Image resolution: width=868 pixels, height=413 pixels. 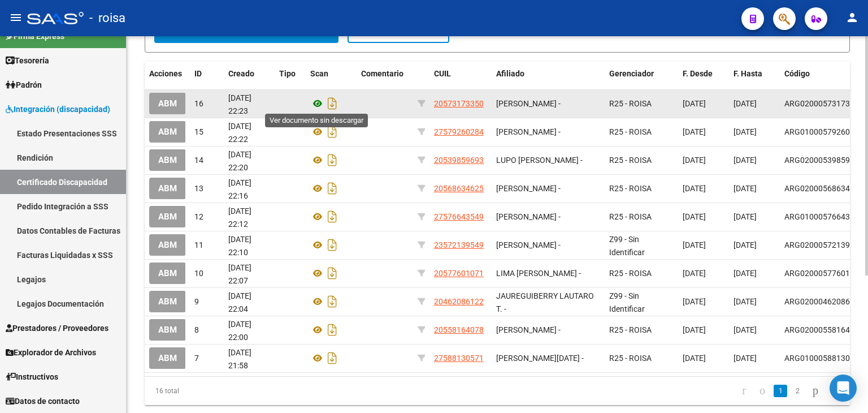 What do you see at coordinates (762, 390) in the screenshot?
I see `a: go to previous page` at bounding box center [762, 390].